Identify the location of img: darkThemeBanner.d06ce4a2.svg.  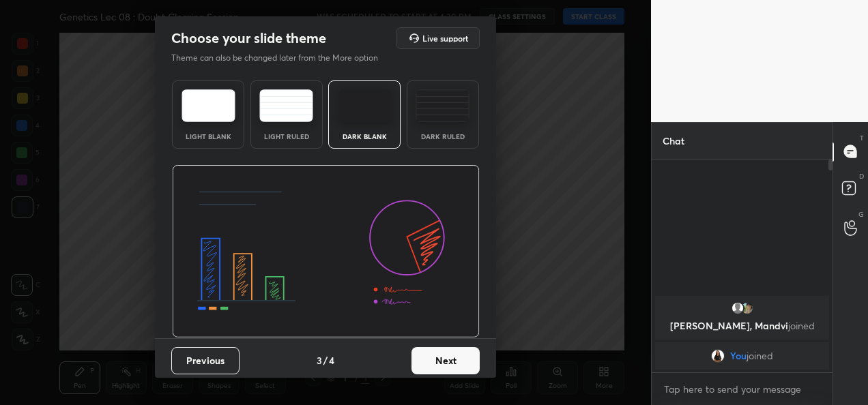
(326, 251).